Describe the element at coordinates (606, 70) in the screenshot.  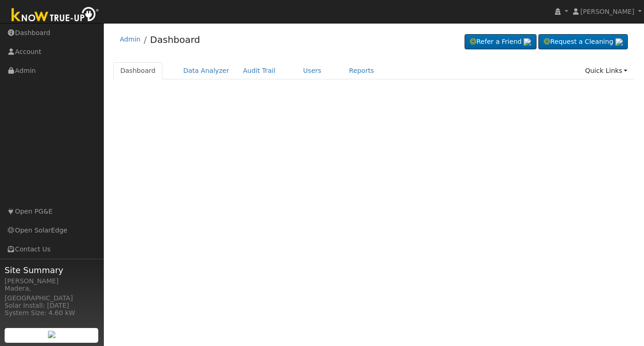
I see `a: Quick Links` at that location.